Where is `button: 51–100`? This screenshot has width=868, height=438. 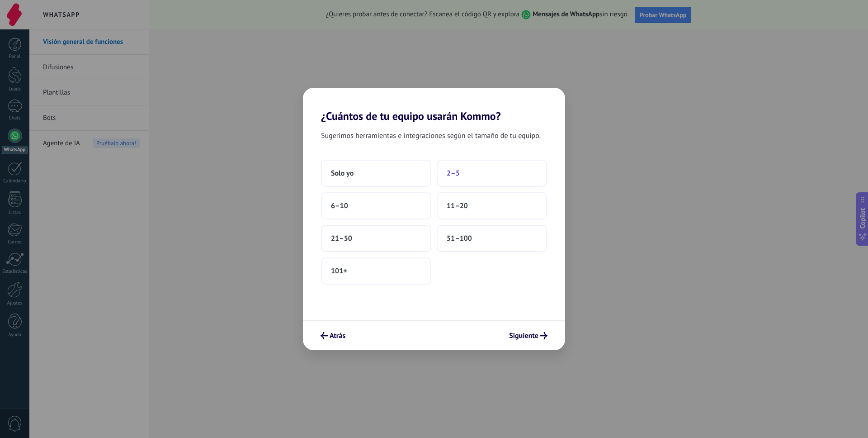
button: 51–100 is located at coordinates (492, 238).